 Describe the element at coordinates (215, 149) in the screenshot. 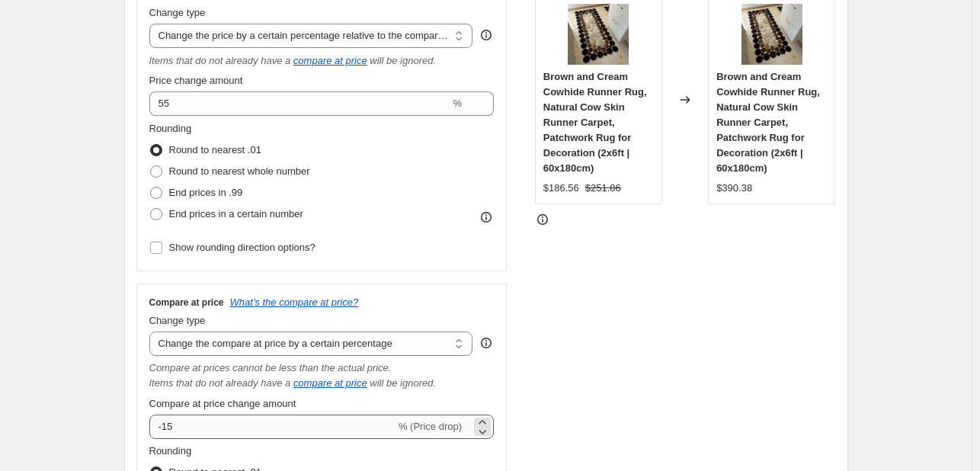

I see `span: Round to nearest .01` at that location.